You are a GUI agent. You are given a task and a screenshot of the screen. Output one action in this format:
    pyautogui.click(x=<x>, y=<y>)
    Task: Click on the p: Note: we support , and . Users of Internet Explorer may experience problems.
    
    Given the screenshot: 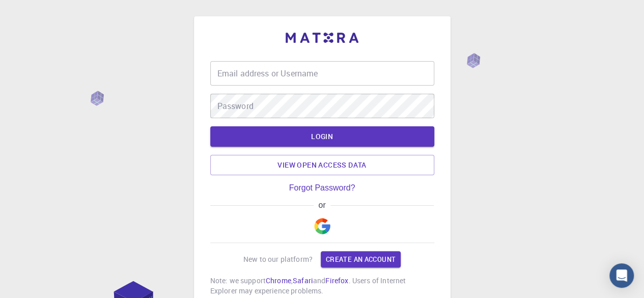 What is the action you would take?
    pyautogui.click(x=322, y=286)
    